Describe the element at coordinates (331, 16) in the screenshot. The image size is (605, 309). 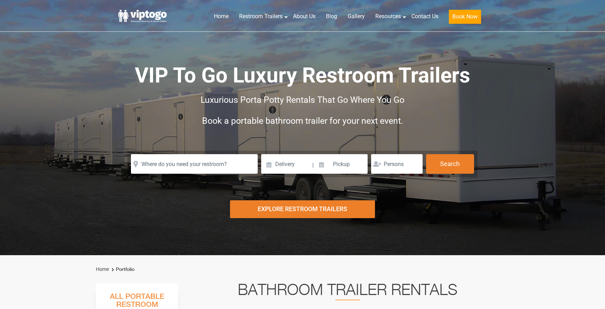
I see `a: Blog` at that location.